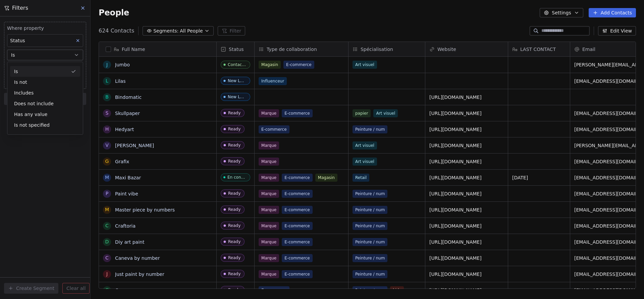 This screenshot has width=644, height=299. Describe the element at coordinates (107, 81) in the screenshot. I see `div: L` at that location.